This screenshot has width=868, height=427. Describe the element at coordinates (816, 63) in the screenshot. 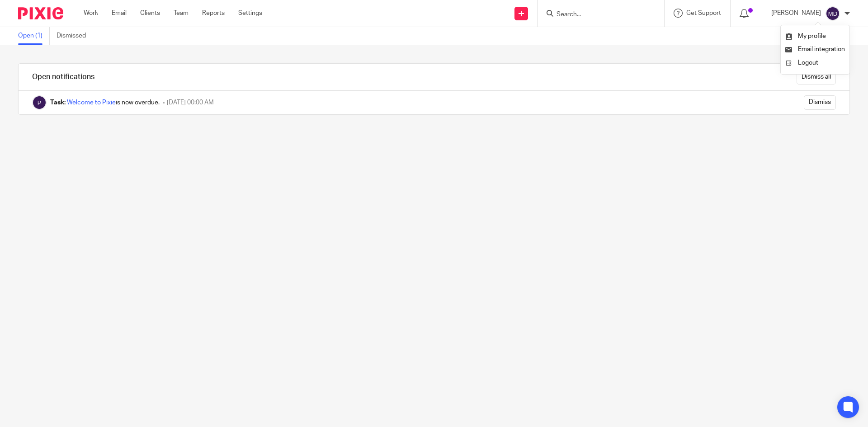

I see `a: Logout` at that location.